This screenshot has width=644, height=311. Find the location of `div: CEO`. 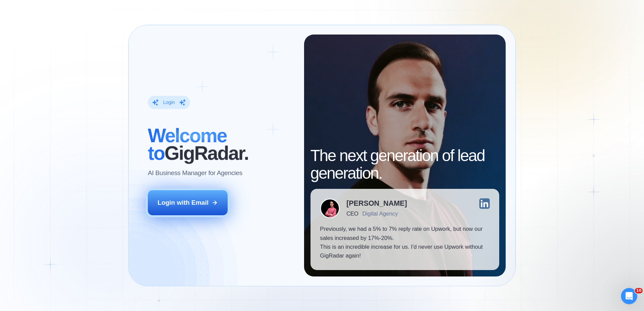

div: CEO is located at coordinates (352, 214).